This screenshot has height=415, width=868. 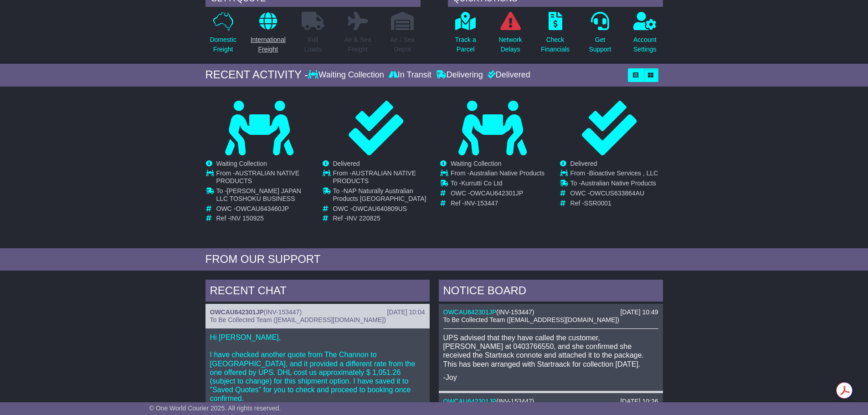 I want to click on div: Waiting Collection, so click(x=347, y=75).